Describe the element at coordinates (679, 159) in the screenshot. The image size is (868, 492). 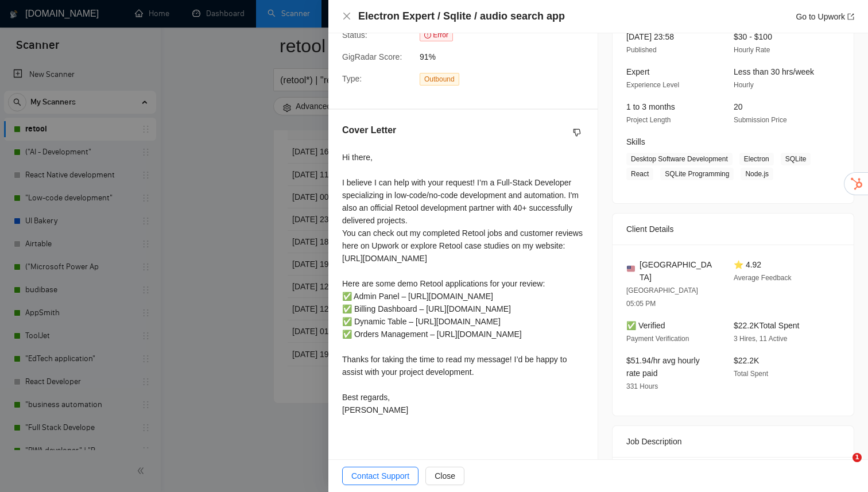
I see `span: Desktop Software Development` at that location.